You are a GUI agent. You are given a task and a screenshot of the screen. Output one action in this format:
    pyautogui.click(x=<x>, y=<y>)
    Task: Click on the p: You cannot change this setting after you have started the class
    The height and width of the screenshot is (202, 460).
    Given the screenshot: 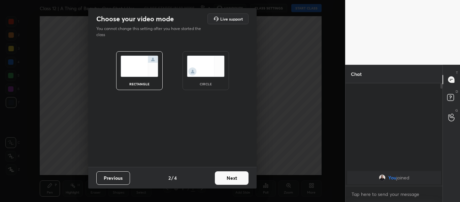 What is the action you would take?
    pyautogui.click(x=151, y=32)
    